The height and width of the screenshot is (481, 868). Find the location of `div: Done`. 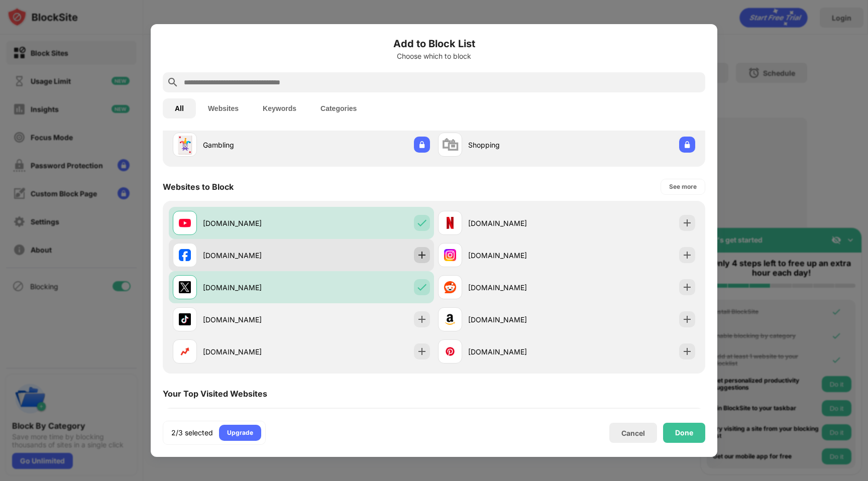

div: Done is located at coordinates (685, 433).